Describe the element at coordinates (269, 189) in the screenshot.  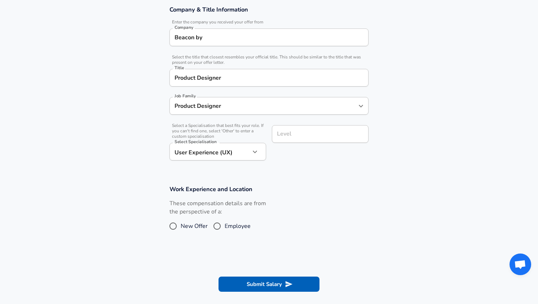
I see `h3: Work Experience and Location` at that location.